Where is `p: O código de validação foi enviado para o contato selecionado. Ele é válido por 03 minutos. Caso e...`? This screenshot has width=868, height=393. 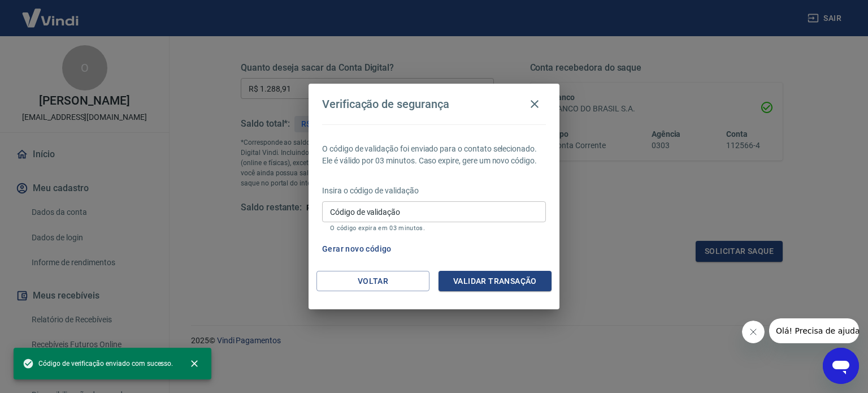 p: O código de validação foi enviado para o contato selecionado. Ele é válido por 03 minutos. Caso e... is located at coordinates (434, 155).